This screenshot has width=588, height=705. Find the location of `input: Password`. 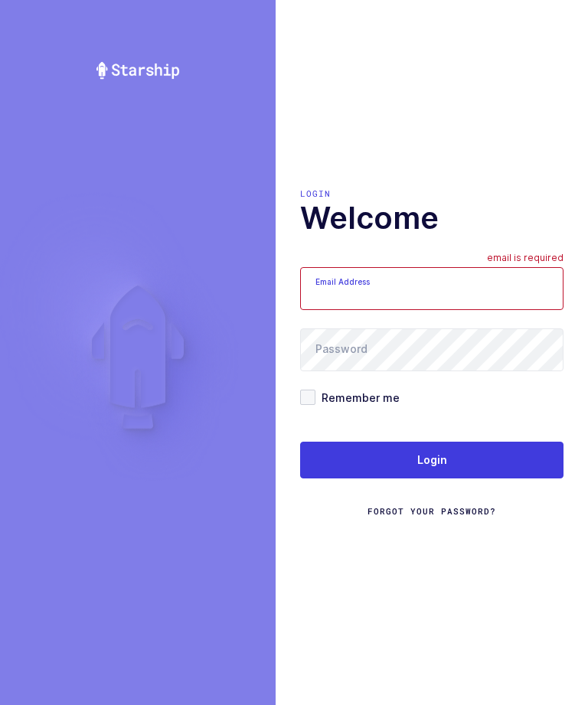

input: Password is located at coordinates (431, 350).